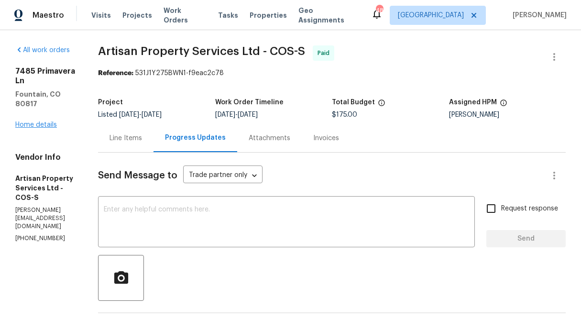 The height and width of the screenshot is (320, 581). I want to click on span: Artisan Property Services Ltd - COS-S, so click(201, 51).